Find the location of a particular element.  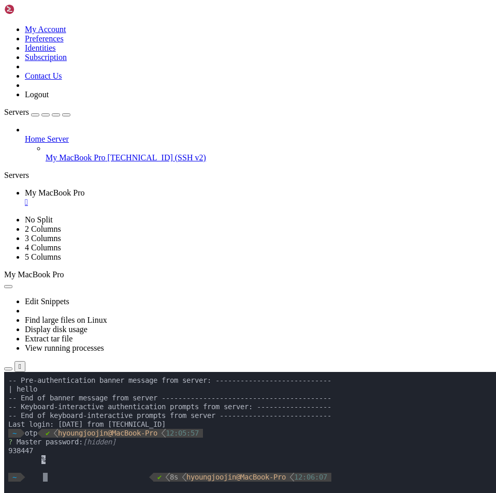

a: Logout is located at coordinates (37, 94).